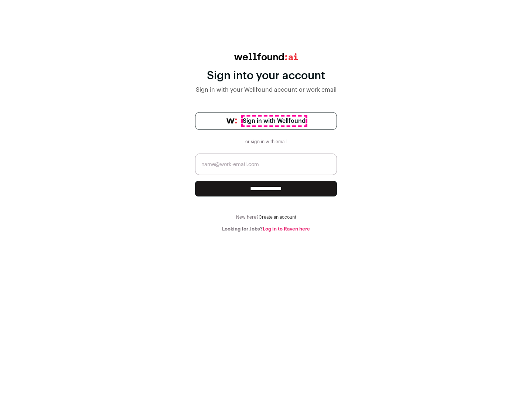 Image resolution: width=532 pixels, height=407 pixels. Describe the element at coordinates (266, 76) in the screenshot. I see `div: Sign into your account` at that location.